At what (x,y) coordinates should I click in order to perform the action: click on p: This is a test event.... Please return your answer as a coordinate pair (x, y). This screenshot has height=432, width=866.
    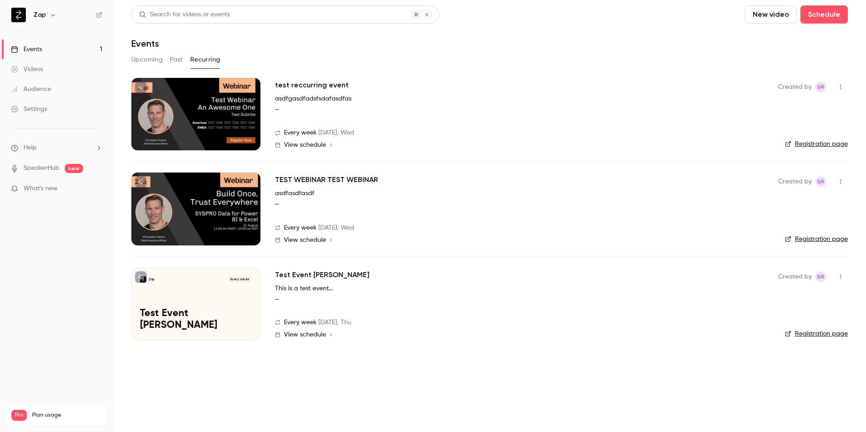
    Looking at the image, I should click on (304, 289).